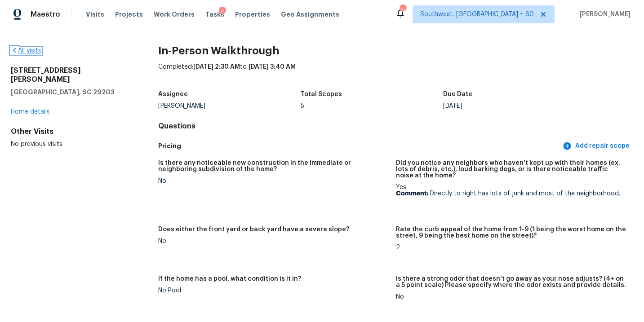 Image resolution: width=644 pixels, height=322 pixels. Describe the element at coordinates (253, 229) in the screenshot. I see `h5: Does either the front yard or back yard have a severe slope?` at that location.